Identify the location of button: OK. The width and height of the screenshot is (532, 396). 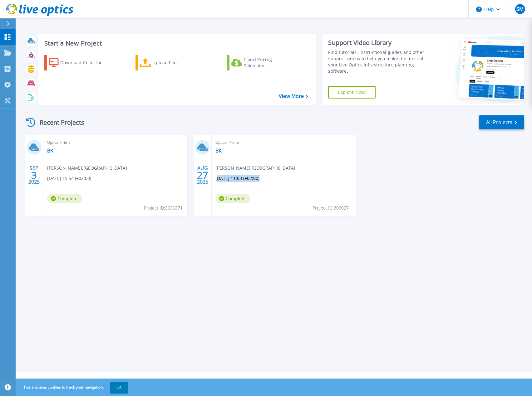
(119, 387).